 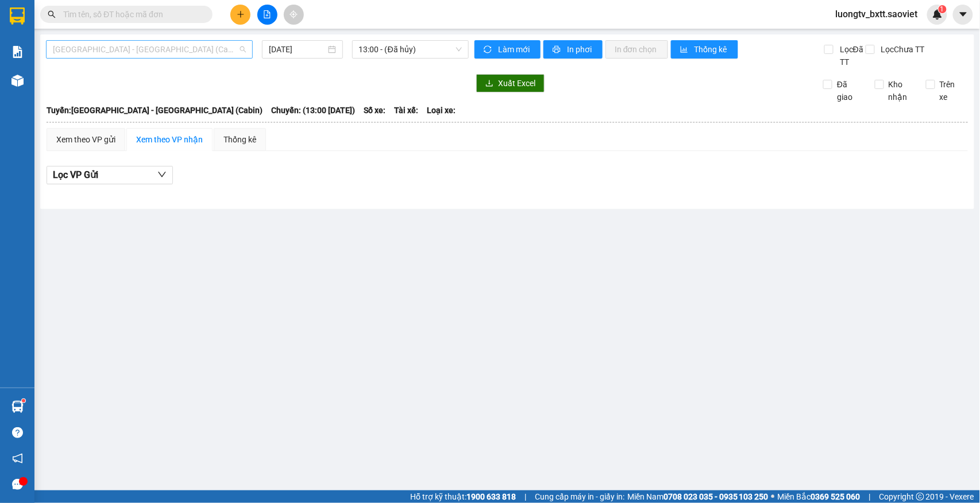 I want to click on span: bar-chart, so click(x=684, y=50).